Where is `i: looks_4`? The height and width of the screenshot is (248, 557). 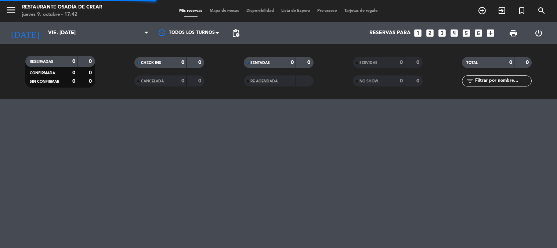 i: looks_4 is located at coordinates (454, 33).